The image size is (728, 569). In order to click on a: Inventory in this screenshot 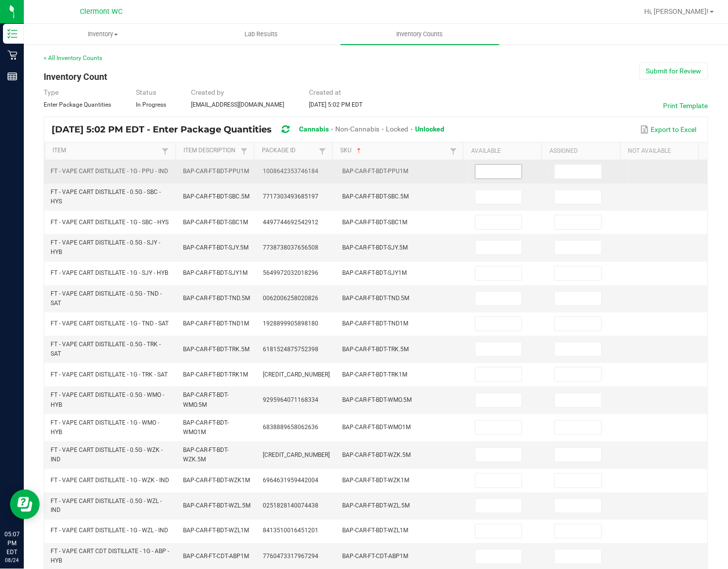, I will do `click(103, 34)`.